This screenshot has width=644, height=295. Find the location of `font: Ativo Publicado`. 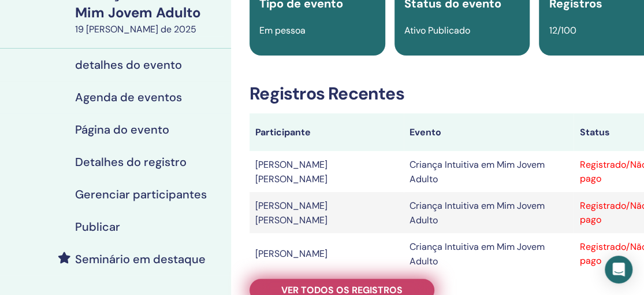

font: Ativo Publicado is located at coordinates (437, 30).